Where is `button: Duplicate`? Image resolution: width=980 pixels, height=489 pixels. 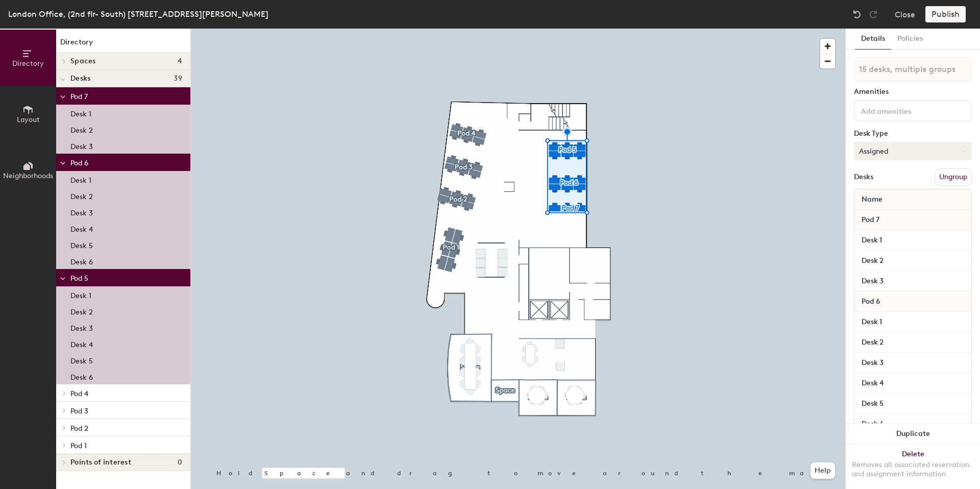 button: Duplicate is located at coordinates (913, 434).